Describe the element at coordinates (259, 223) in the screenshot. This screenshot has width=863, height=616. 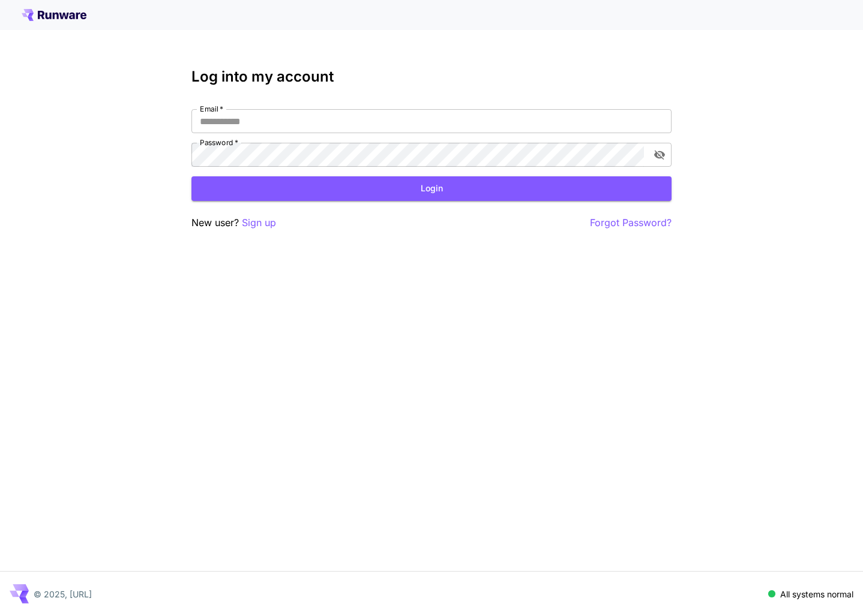
I see `button: Sign up` at that location.